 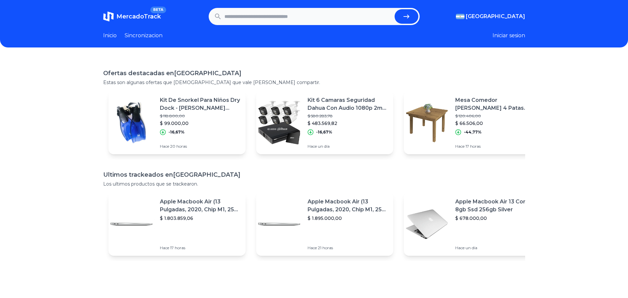 I want to click on p: $ 99.000,00, so click(x=200, y=123).